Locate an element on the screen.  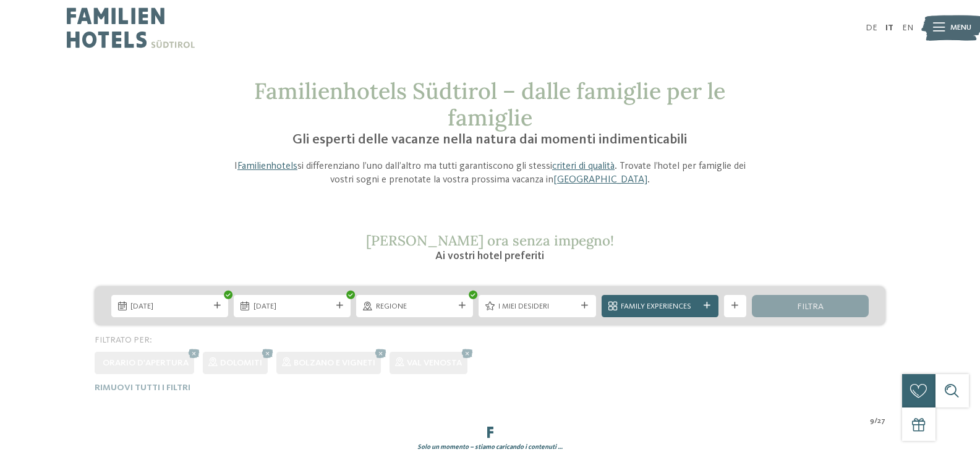
span: 9 is located at coordinates (871, 421).